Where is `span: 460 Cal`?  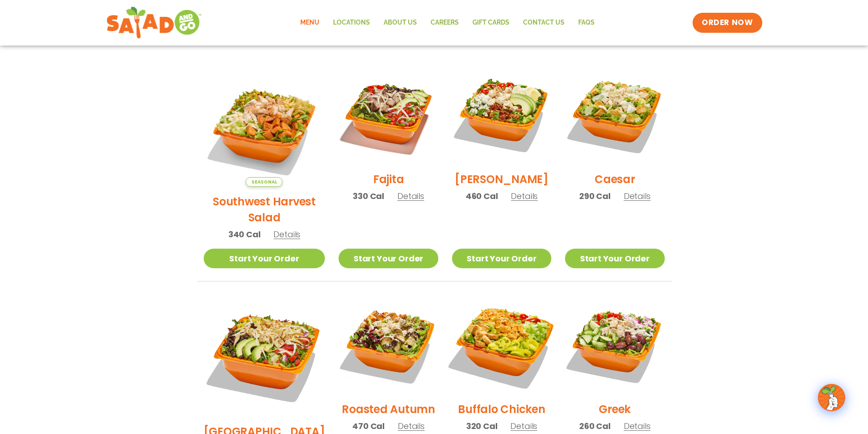
span: 460 Cal is located at coordinates (482, 196).